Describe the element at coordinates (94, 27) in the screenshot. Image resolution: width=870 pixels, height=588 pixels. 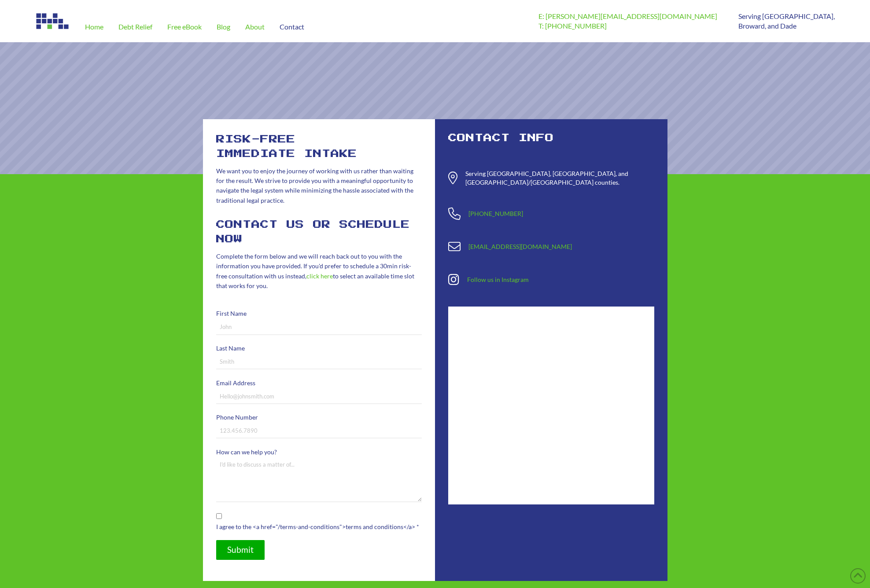
I see `a: Home` at that location.